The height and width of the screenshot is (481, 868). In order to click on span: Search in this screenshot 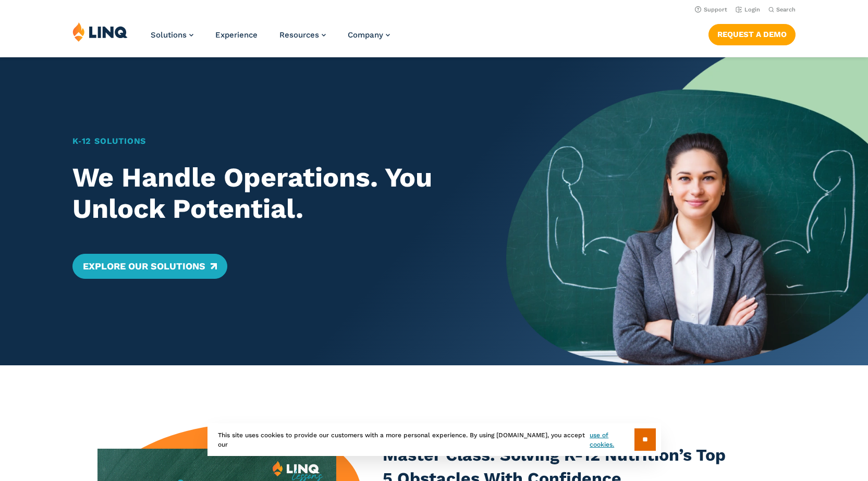, I will do `click(786, 10)`.